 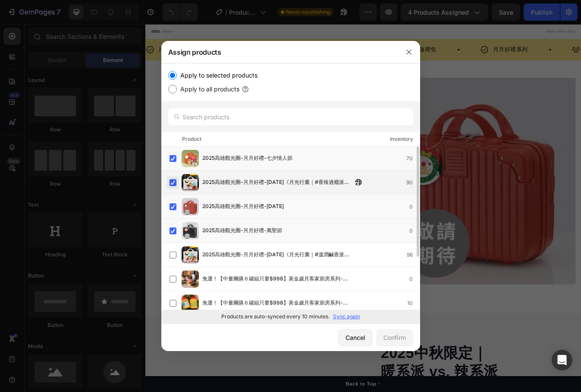 What do you see at coordinates (136, 184) in the screenshot?
I see `div: 加入購物車` at bounding box center [136, 184].